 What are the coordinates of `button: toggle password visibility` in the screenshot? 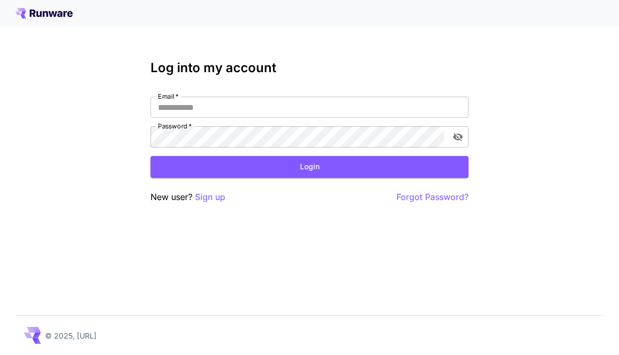 It's located at (458, 137).